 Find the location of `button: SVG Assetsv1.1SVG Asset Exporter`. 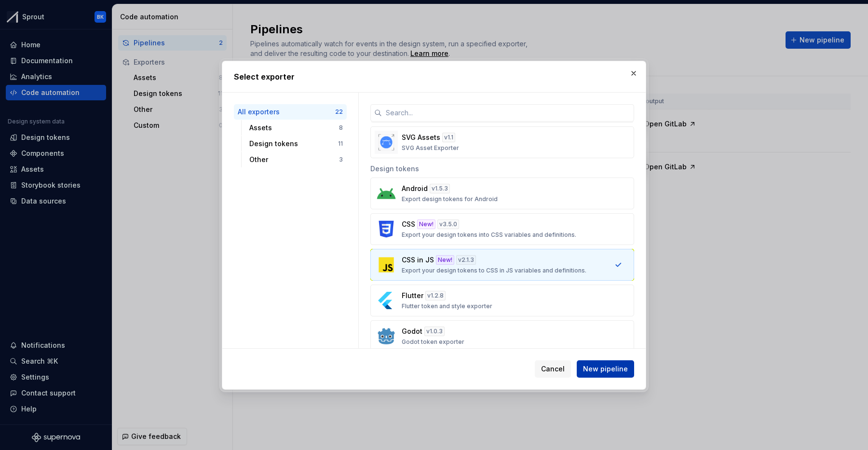

button: SVG Assetsv1.1SVG Asset Exporter is located at coordinates (502, 142).